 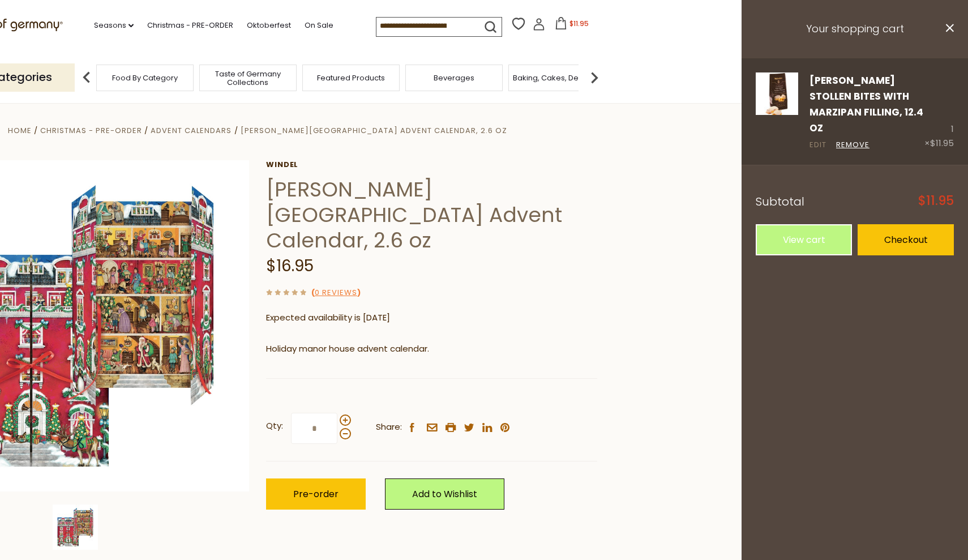 What do you see at coordinates (431, 349) in the screenshot?
I see `p: Holiday manor house advent calendar.` at bounding box center [431, 349].